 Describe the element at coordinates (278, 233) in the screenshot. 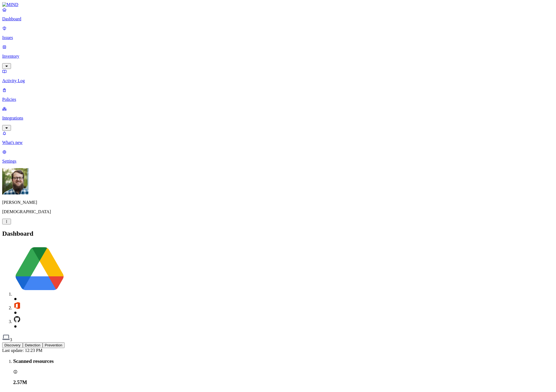

I see `h2: Dashboard` at that location.